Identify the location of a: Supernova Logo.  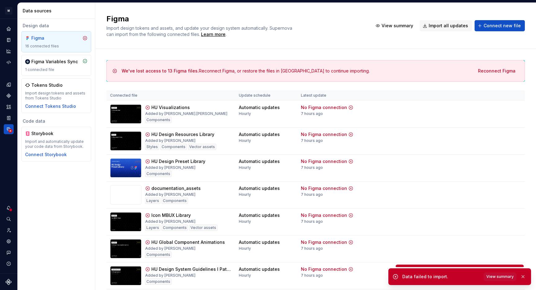
(9, 282).